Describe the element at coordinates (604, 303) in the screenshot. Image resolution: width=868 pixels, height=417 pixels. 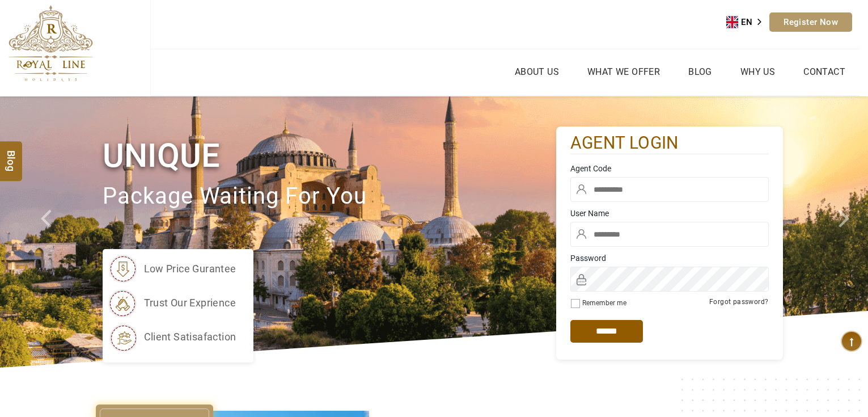
I see `label: Remember me` at that location.